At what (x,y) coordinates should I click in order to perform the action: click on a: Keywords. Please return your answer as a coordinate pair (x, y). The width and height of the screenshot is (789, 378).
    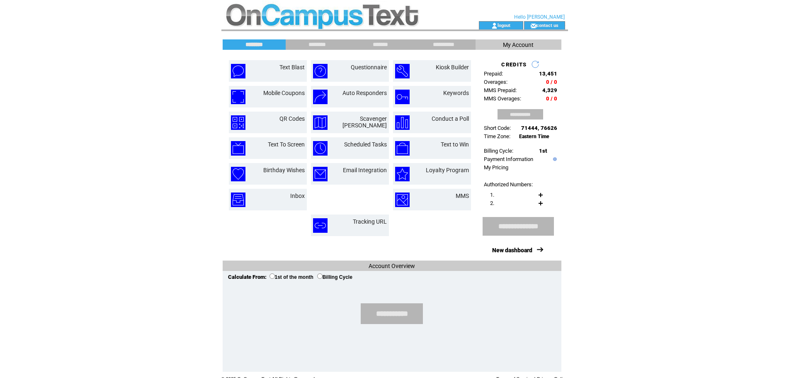
    Looking at the image, I should click on (456, 93).